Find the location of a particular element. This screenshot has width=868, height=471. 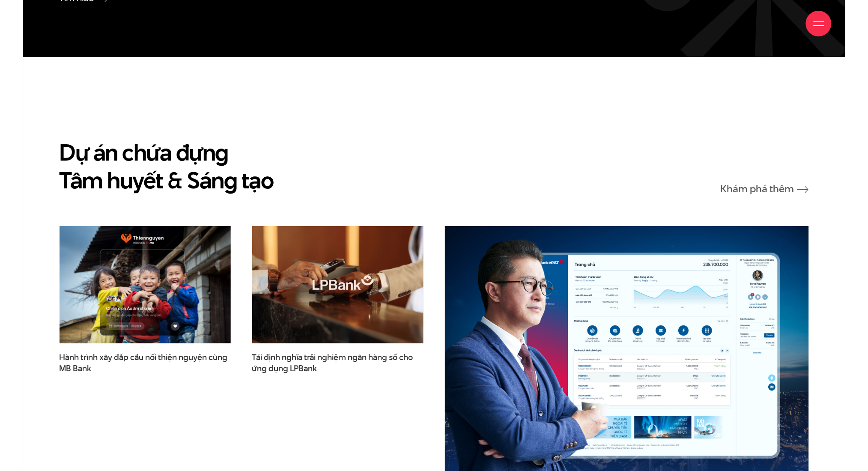

span: Hành trình xây đắp cầu nối thiện nguyện cùng is located at coordinates (145, 363).